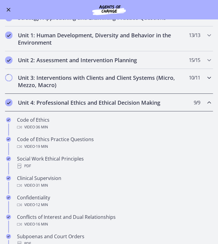 This screenshot has height=244, width=218. Describe the element at coordinates (194, 35) in the screenshot. I see `span: 13 / 13` at that location.